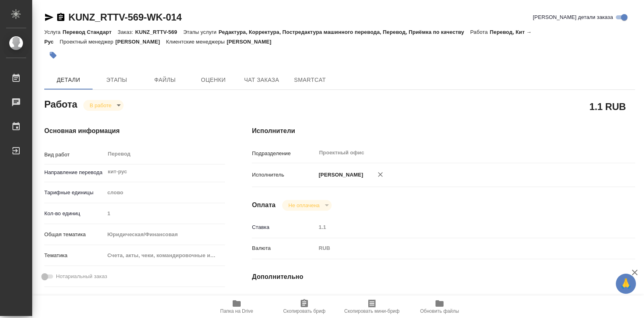  I want to click on button: Папка на Drive, so click(237, 307).